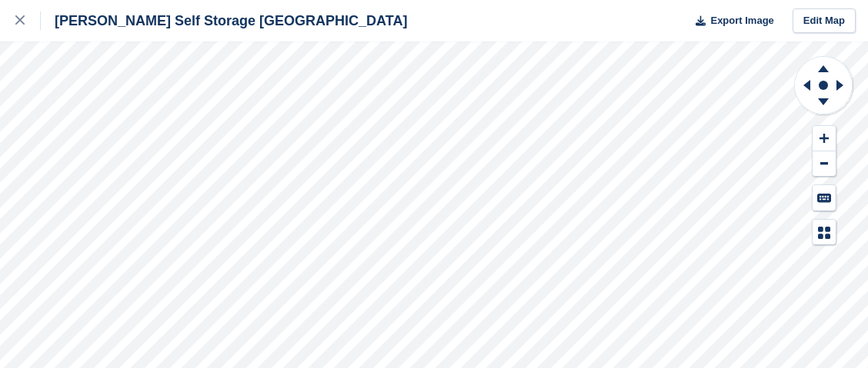  I want to click on button: Zoom Out, so click(824, 164).